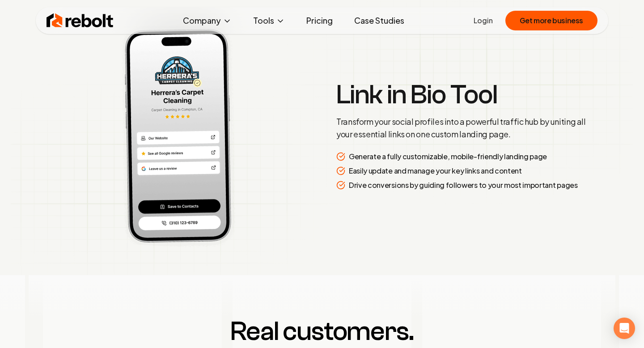  What do you see at coordinates (552, 21) in the screenshot?
I see `button: Get more business` at bounding box center [552, 21].